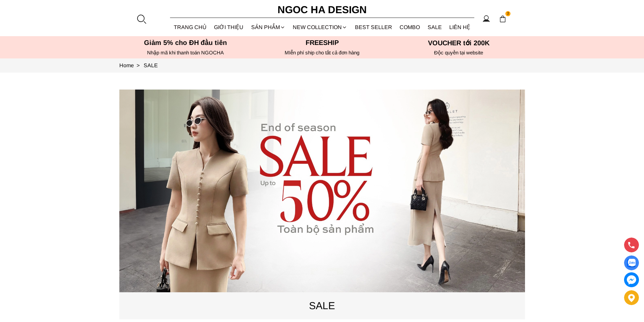 This screenshot has height=322, width=644. I want to click on img: Display image, so click(631, 263).